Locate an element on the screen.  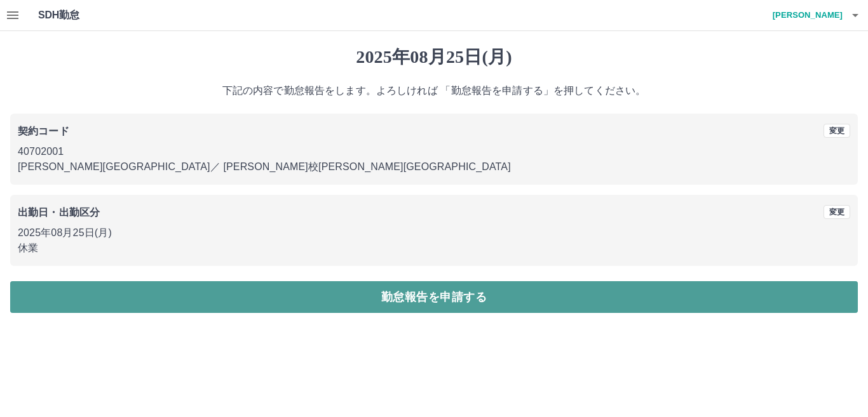
p: 40702001 is located at coordinates (434, 152).